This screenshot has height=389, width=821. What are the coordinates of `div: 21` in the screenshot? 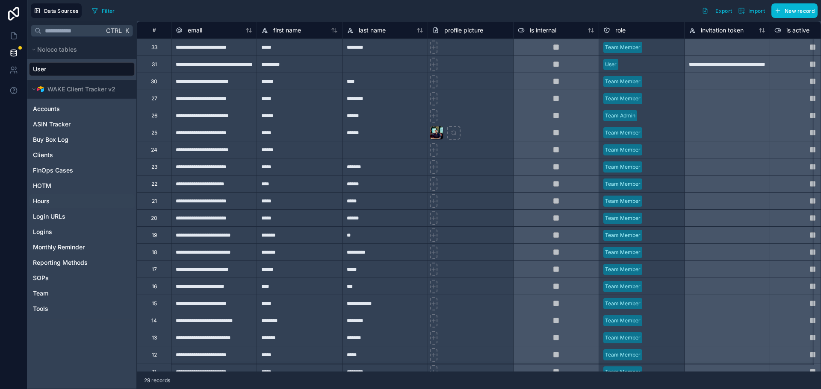 It's located at (154, 201).